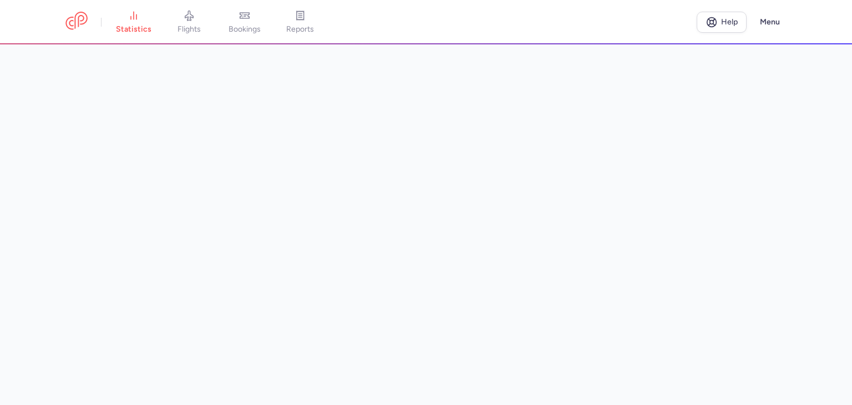  What do you see at coordinates (134, 29) in the screenshot?
I see `span: statistics` at bounding box center [134, 29].